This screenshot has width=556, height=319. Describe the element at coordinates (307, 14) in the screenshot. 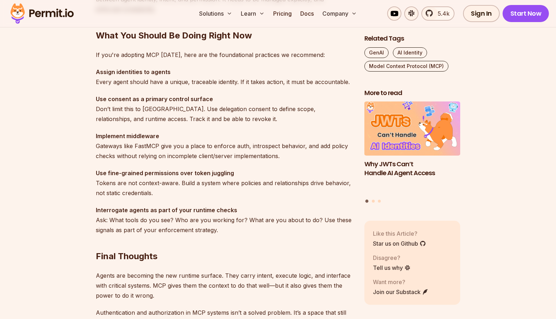

I see `a: Docs` at that location.